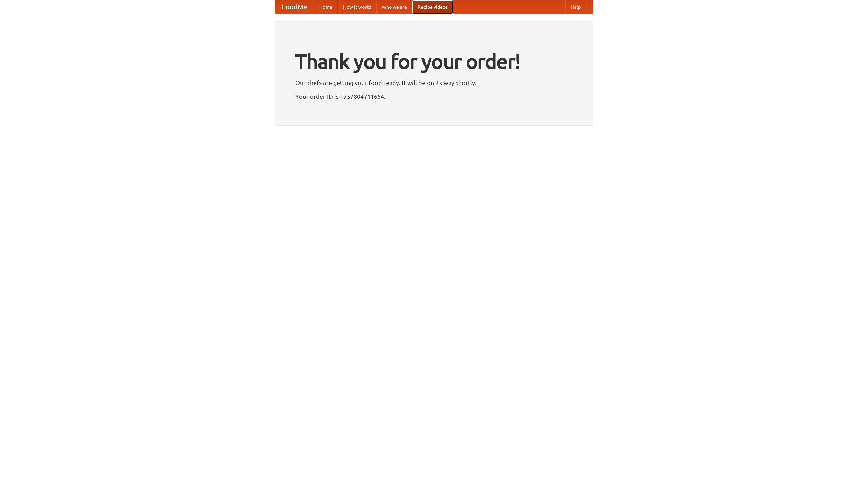  I want to click on p: Our chefs are getting your food ready. It will be on its way shortly., so click(434, 83).